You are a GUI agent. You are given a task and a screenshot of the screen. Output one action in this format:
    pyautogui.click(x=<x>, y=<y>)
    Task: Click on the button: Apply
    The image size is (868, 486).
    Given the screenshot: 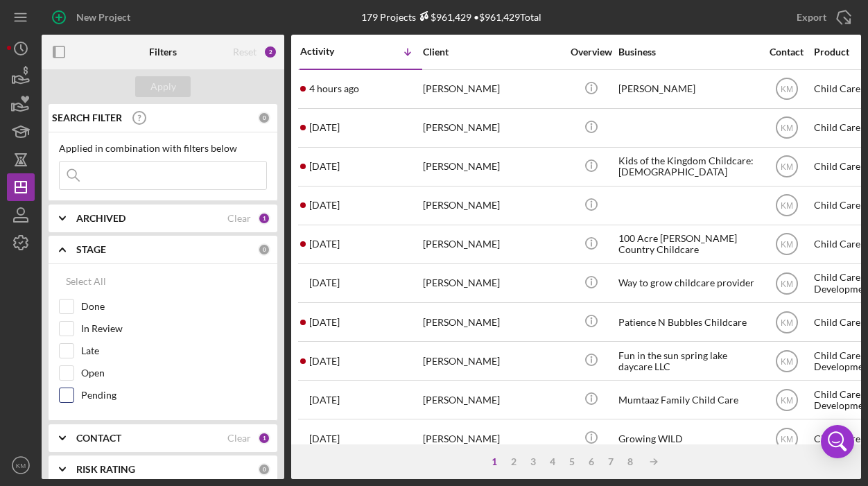 What is the action you would take?
    pyautogui.click(x=163, y=87)
    